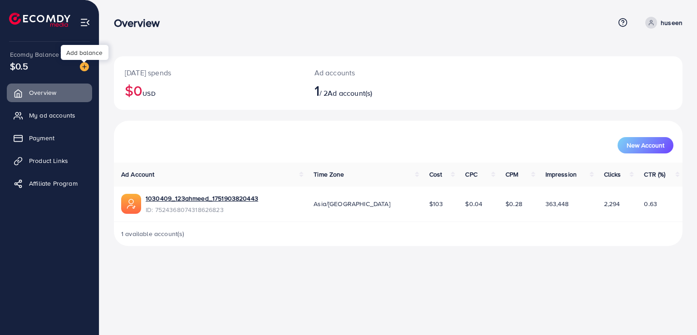 The height and width of the screenshot is (335, 697). I want to click on span: New Account, so click(645, 145).